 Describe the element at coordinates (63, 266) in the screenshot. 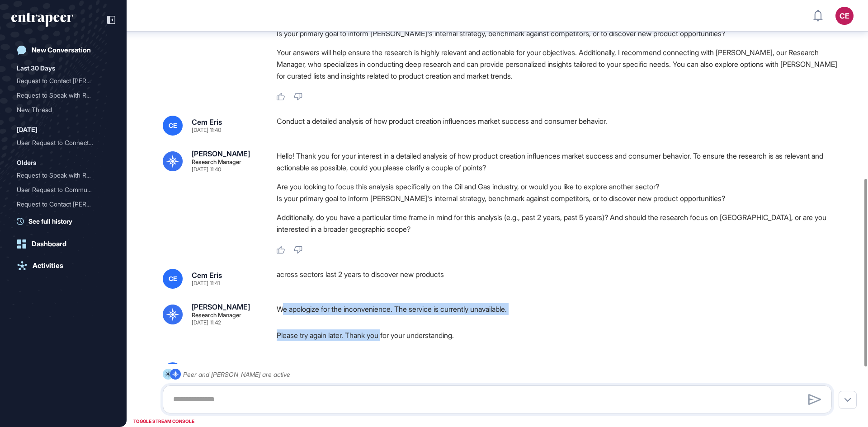

I see `a: Activities` at that location.